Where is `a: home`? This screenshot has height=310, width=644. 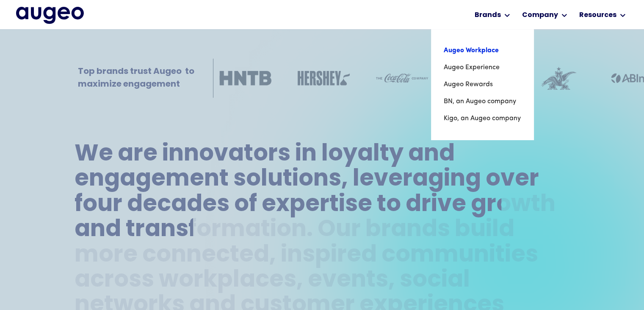 a: home is located at coordinates (50, 15).